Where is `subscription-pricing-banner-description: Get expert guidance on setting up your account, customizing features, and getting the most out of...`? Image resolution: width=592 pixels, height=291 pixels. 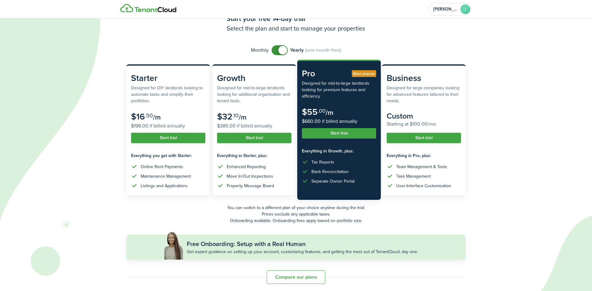 subscription-pricing-banner-description: Get expert guidance on setting up your account, customizing features, and getting the most out of... is located at coordinates (302, 252).